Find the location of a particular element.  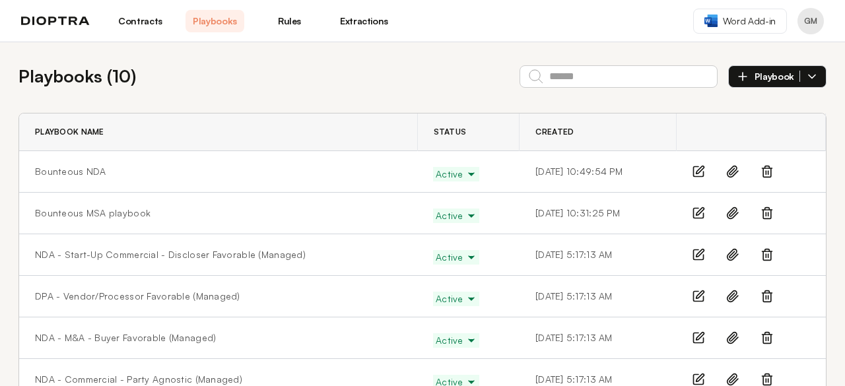

span: Status is located at coordinates (450, 132).